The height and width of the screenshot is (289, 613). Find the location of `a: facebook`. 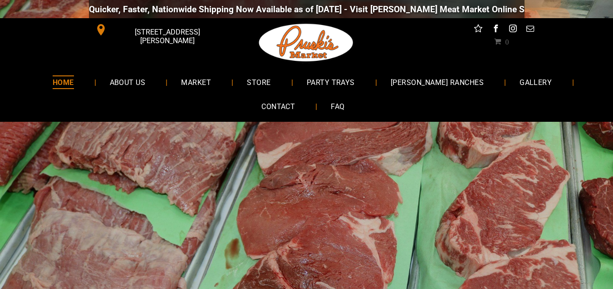

a: facebook is located at coordinates (495, 29).